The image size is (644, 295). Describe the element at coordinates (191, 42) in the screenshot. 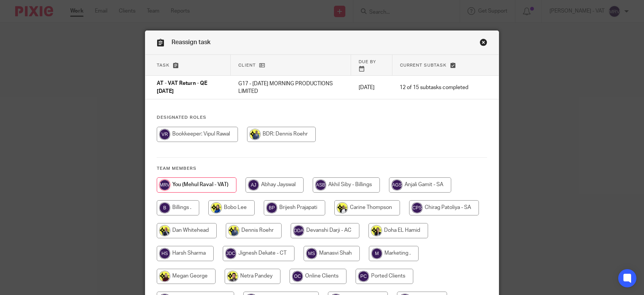

I see `span: Reassign task` at that location.